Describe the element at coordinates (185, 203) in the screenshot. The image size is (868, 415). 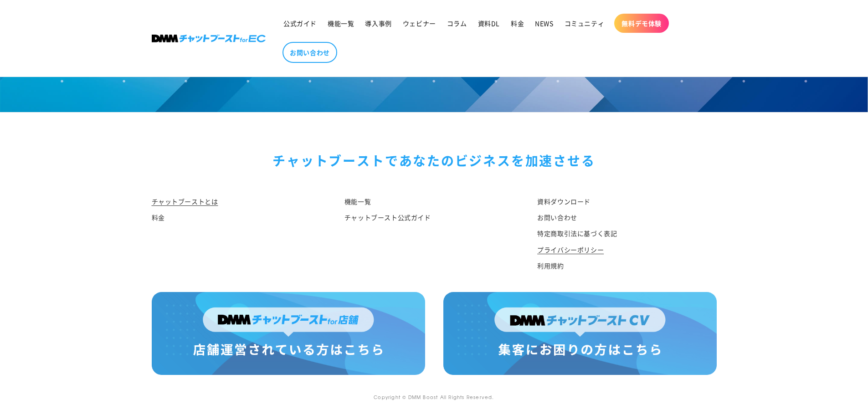
I see `a: チャットブーストとは` at that location.